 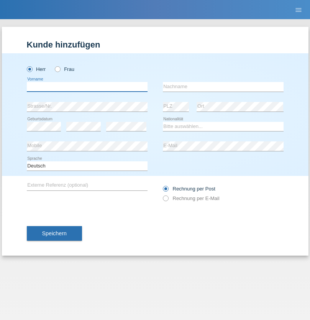 What do you see at coordinates (165, 191) in the screenshot?
I see `input: Rechnung per Post` at bounding box center [165, 191].